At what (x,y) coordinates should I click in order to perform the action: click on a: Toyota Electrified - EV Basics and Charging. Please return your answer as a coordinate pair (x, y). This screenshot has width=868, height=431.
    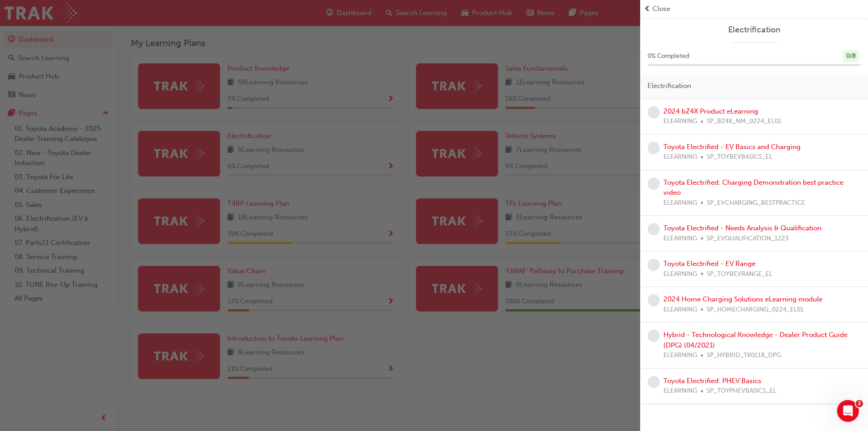
    Looking at the image, I should click on (732, 147).